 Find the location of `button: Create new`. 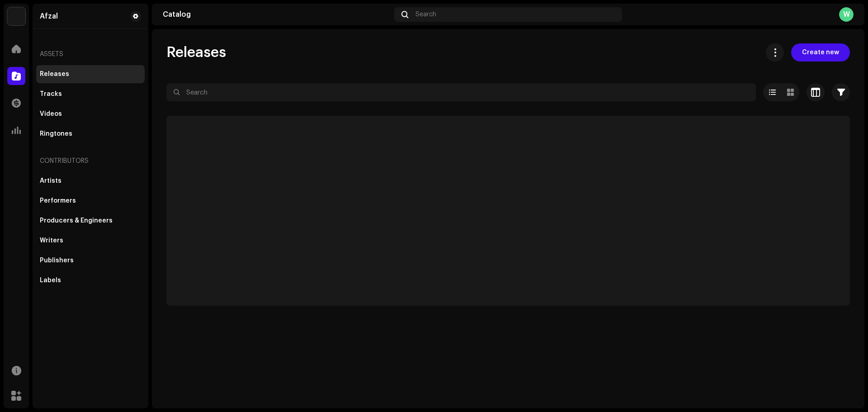

button: Create new is located at coordinates (821, 52).